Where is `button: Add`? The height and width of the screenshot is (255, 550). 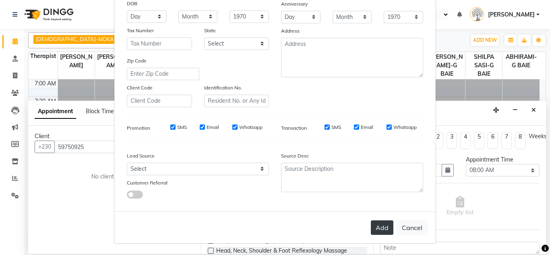
button: Add is located at coordinates (382, 227).